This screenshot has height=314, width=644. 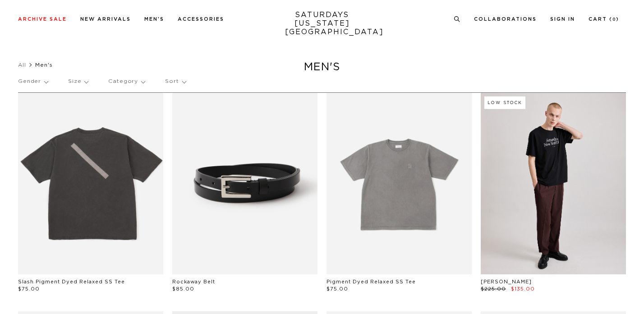 I want to click on p: Category, so click(x=126, y=82).